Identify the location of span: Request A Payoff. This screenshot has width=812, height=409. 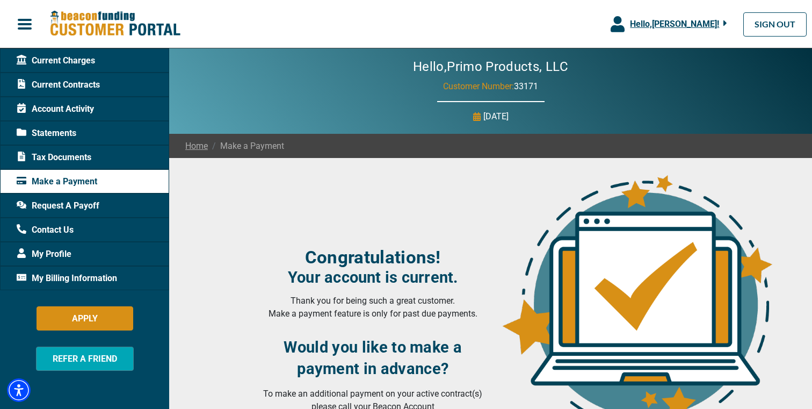
(58, 206).